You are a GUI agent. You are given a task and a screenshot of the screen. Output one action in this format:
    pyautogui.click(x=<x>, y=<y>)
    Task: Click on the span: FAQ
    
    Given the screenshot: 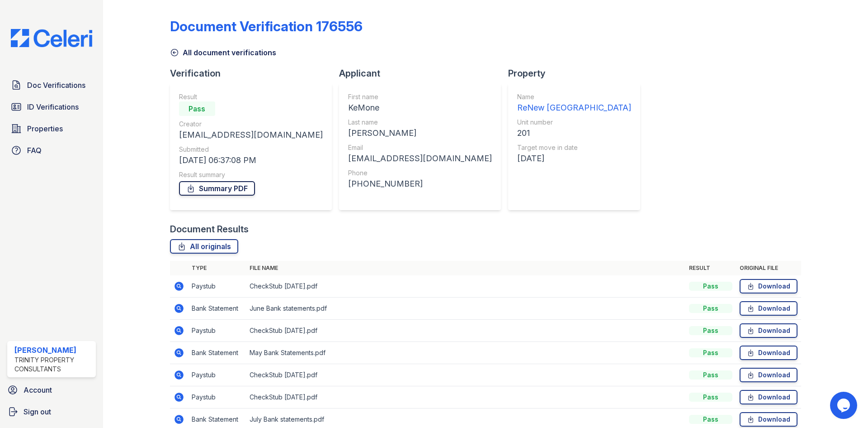 What is the action you would take?
    pyautogui.click(x=34, y=150)
    